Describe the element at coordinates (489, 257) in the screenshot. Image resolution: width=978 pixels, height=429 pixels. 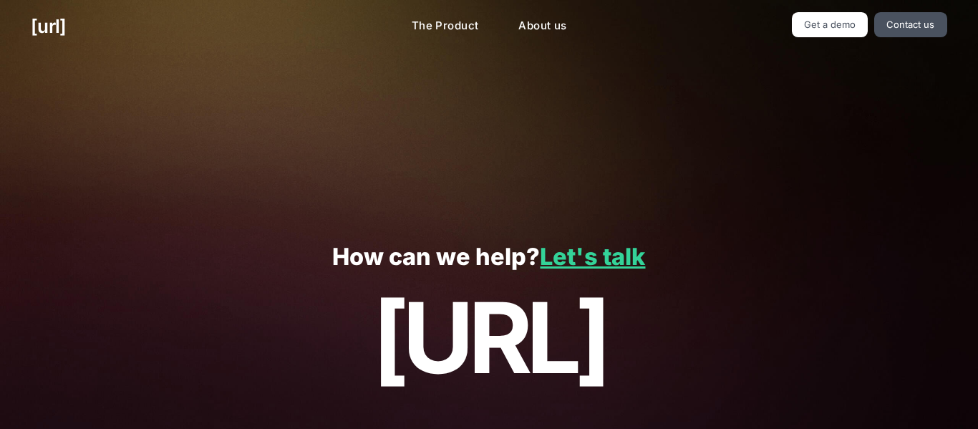
I see `p: How can we help?` at that location.